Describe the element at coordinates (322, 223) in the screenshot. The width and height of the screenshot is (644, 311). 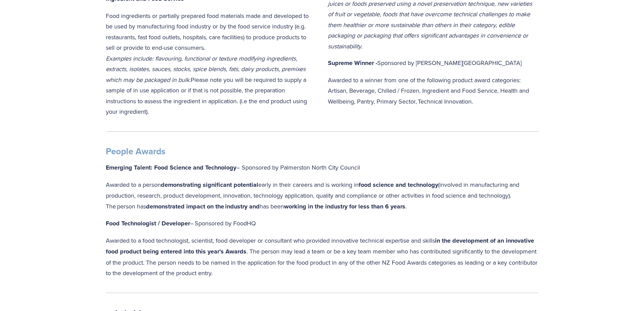
I see `p: – Sponsored by FoodHQ` at that location.